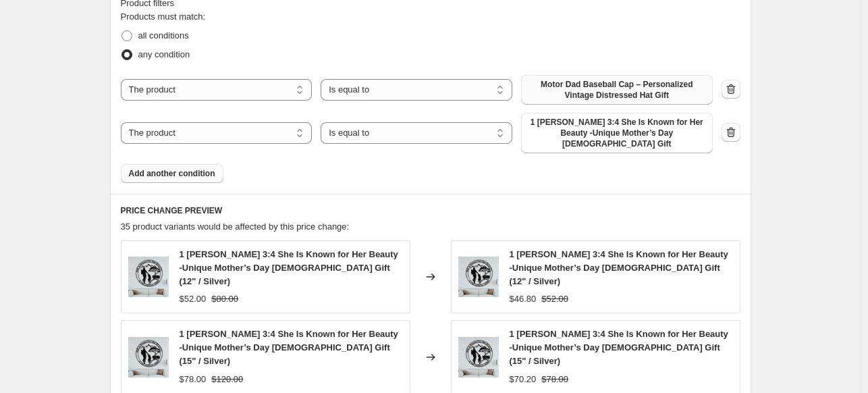 The height and width of the screenshot is (393, 868). Describe the element at coordinates (227, 379) in the screenshot. I see `span: $120.00` at that location.